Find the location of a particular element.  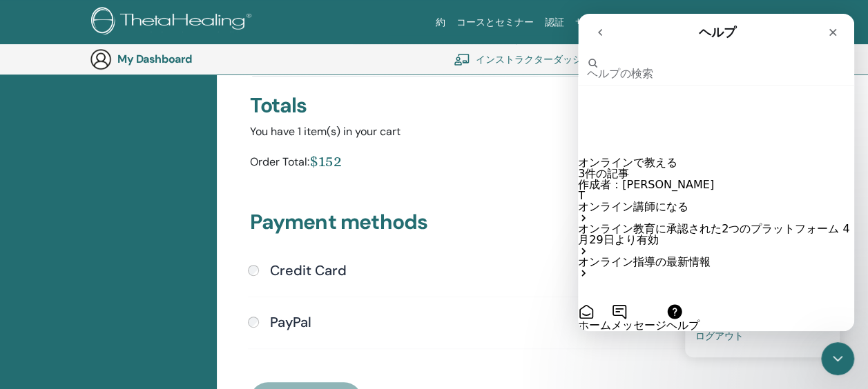

h3: Payment methods is located at coordinates (505, 225).